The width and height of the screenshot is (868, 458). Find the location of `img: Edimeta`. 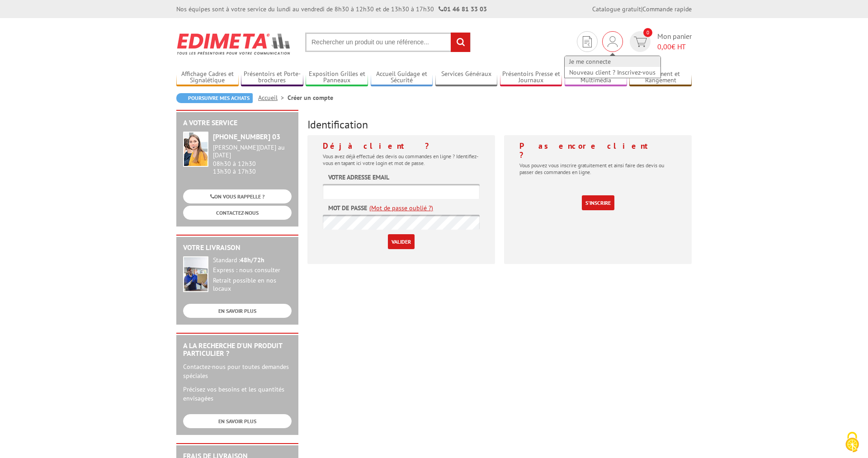

img: Edimeta is located at coordinates (234, 44).